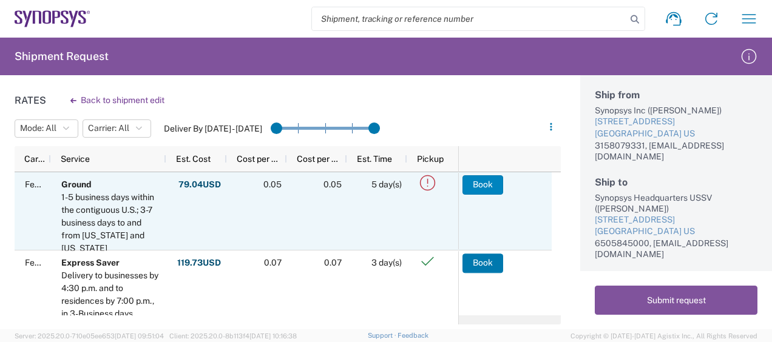  I want to click on button: Carrier: All, so click(117, 129).